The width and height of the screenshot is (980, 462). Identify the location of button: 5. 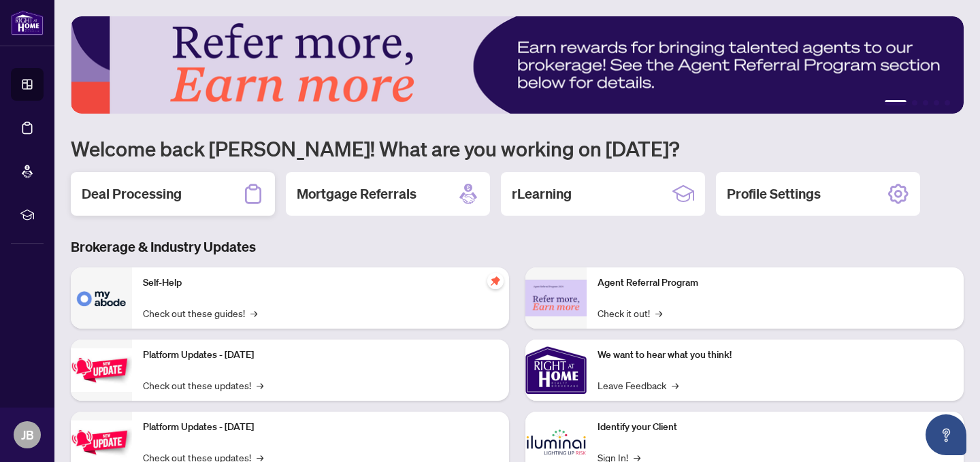
(947, 103).